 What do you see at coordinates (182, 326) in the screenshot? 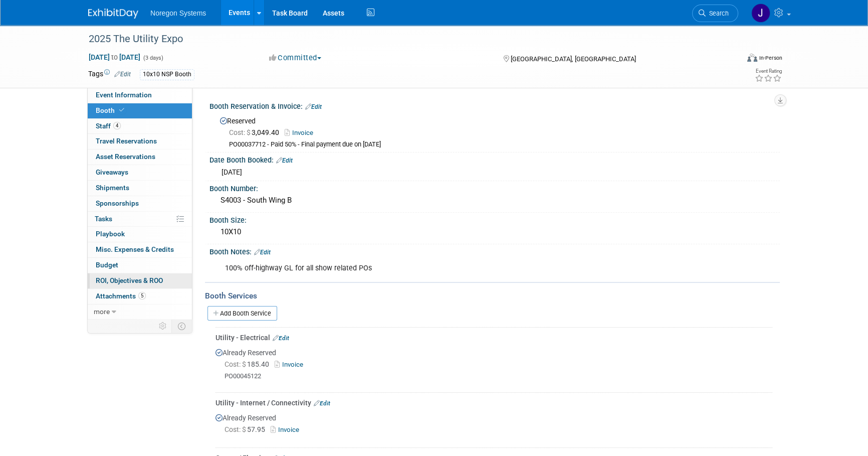
I see `td: Toggle Event Tabs` at bounding box center [182, 326].